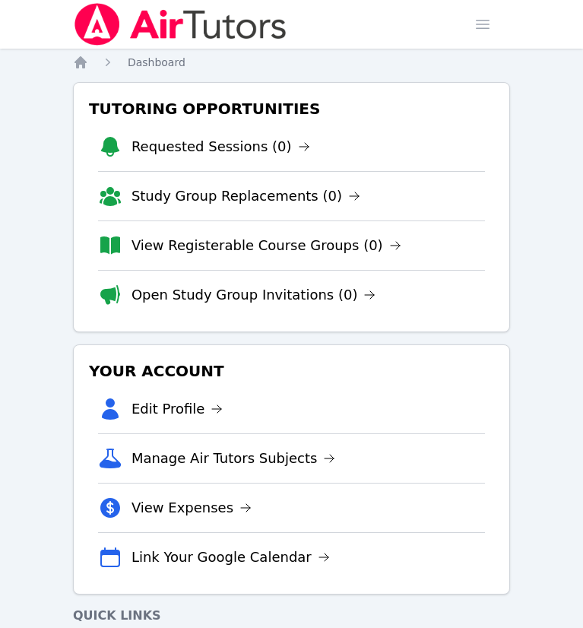  Describe the element at coordinates (254, 295) in the screenshot. I see `a: Open Study Group Invitations (0)` at that location.